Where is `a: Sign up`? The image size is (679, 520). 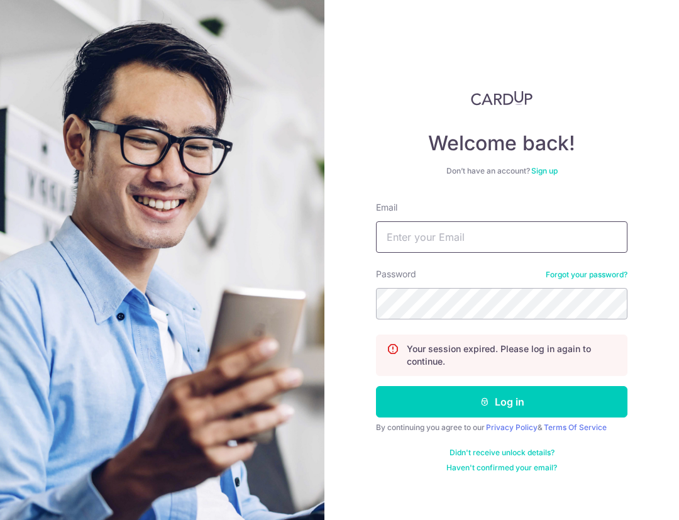
a: Sign up is located at coordinates (545, 171).